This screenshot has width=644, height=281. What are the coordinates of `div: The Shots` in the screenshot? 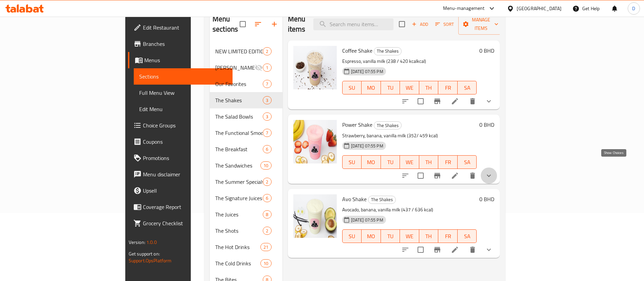 It's located at (239, 230).